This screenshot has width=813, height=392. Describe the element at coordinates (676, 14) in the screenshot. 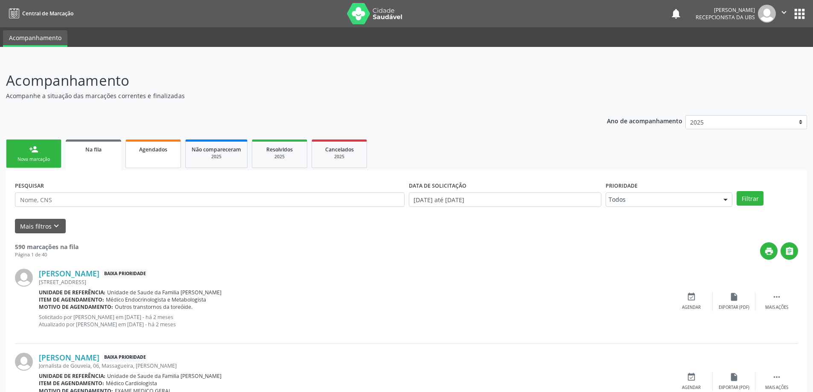

I see `button: notifications` at that location.